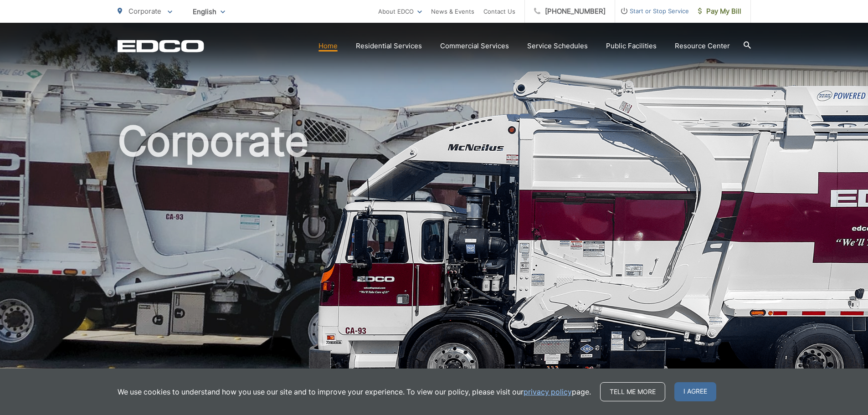 This screenshot has width=868, height=415. Describe the element at coordinates (474, 46) in the screenshot. I see `a: Commercial Services` at that location.